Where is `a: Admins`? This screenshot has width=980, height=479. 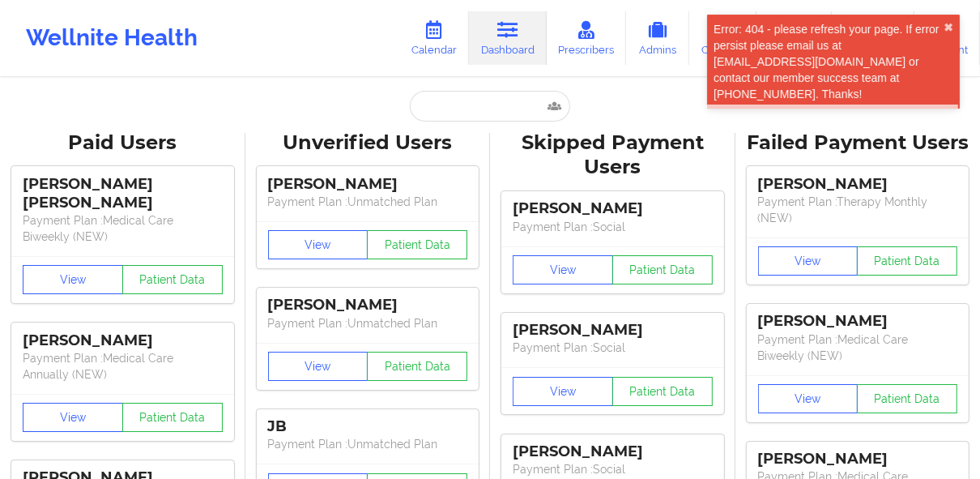 a: Admins is located at coordinates (658, 38).